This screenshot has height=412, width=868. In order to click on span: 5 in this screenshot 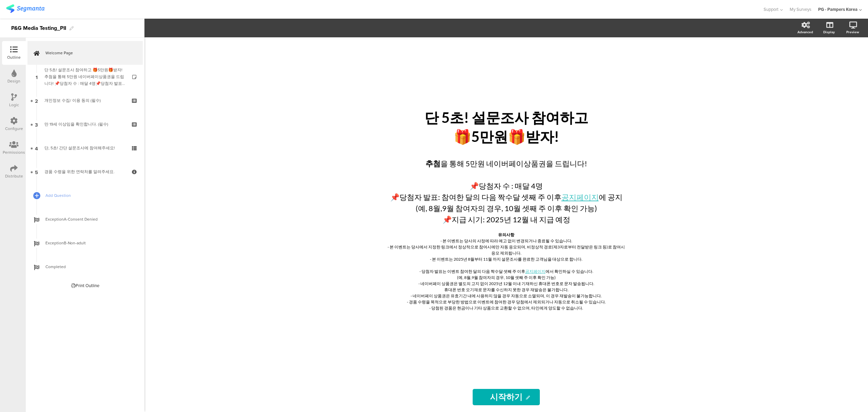, I will do `click(36, 172)`.